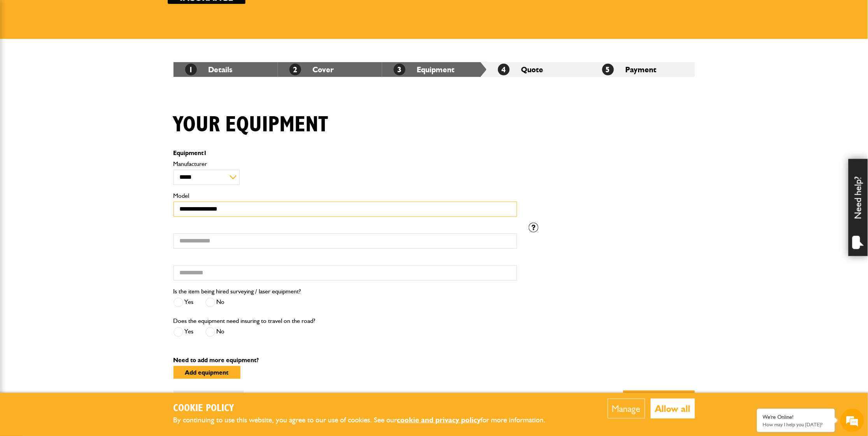 This screenshot has width=868, height=436. What do you see at coordinates (659, 403) in the screenshot?
I see `button: Next` at bounding box center [659, 403].